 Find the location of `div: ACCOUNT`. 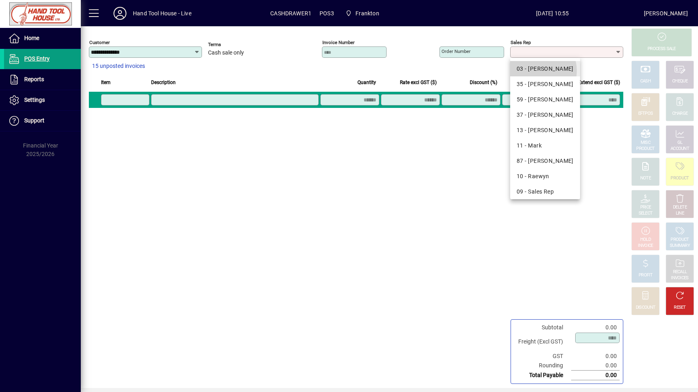

div: ACCOUNT is located at coordinates (679, 149).